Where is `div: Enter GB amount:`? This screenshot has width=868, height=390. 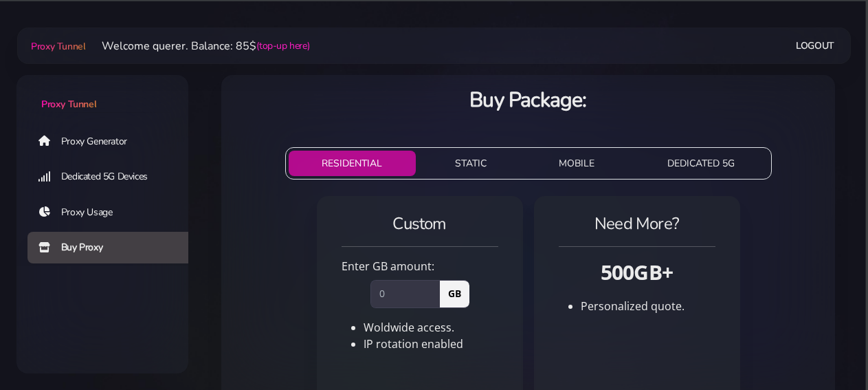
div: Enter GB amount: is located at coordinates (420, 266).